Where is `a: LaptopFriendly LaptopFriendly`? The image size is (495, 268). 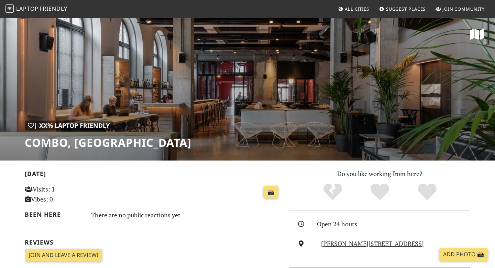
a: LaptopFriendly LaptopFriendly is located at coordinates (36, 9).